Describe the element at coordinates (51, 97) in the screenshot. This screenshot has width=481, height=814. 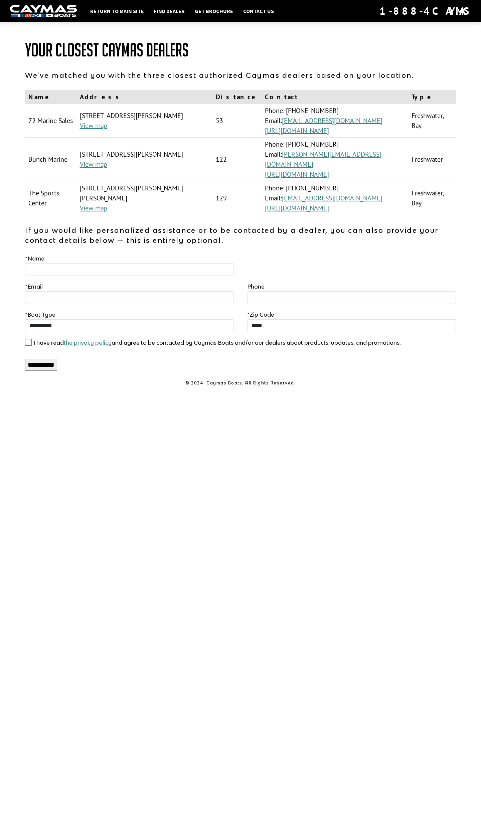
I see `th: Name` at that location.